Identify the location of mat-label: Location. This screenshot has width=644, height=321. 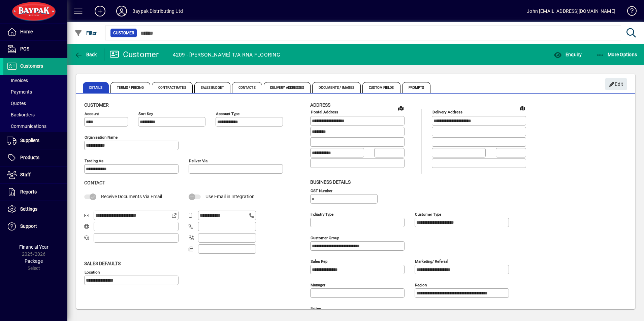
(92, 272).